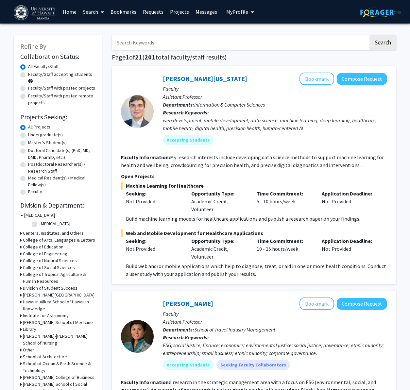 The height and width of the screenshot is (390, 410). I want to click on h3: College of Social Sciences, so click(49, 268).